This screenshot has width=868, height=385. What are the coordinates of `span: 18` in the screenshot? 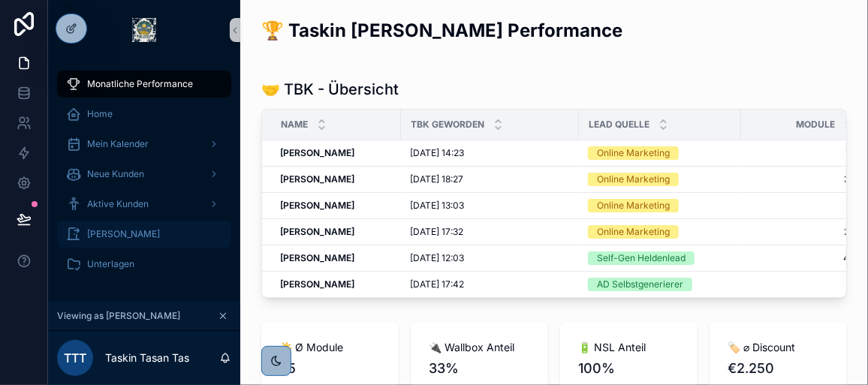 It's located at (802, 153).